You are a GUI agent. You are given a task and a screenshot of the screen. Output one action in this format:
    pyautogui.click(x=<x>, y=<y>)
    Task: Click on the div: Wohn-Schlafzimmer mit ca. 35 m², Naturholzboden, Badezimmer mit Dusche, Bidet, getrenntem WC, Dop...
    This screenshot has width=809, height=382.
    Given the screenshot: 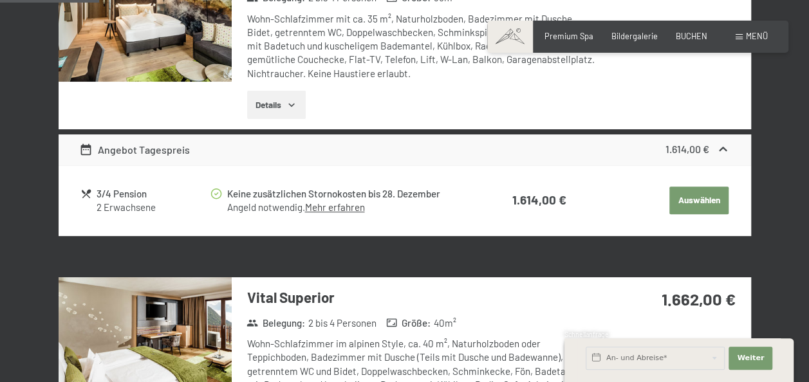 What is the action you would take?
    pyautogui.click(x=421, y=46)
    